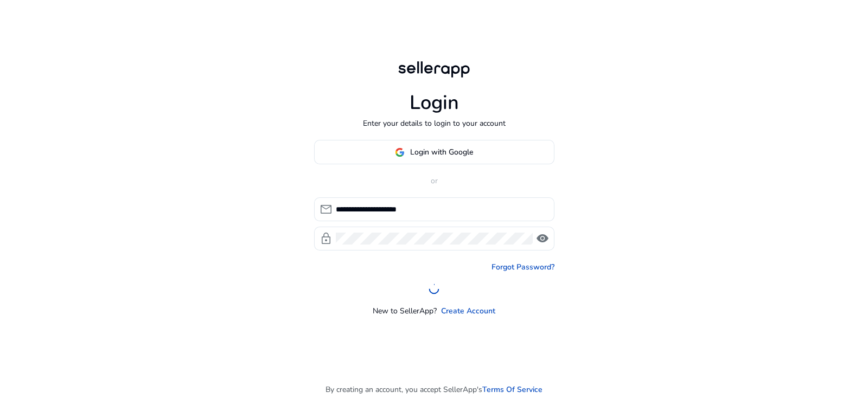 The width and height of the screenshot is (868, 405). What do you see at coordinates (512, 390) in the screenshot?
I see `a: Terms Of Service` at bounding box center [512, 390].